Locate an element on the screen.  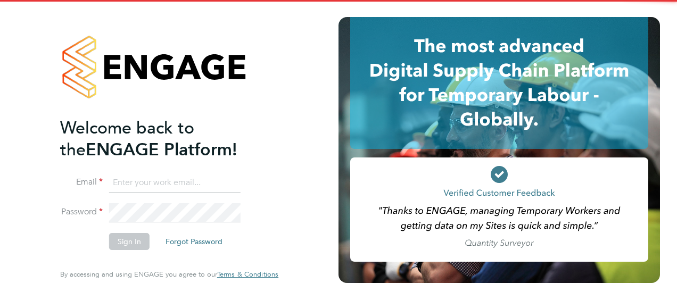
input: Enter your work email... is located at coordinates (175, 183).